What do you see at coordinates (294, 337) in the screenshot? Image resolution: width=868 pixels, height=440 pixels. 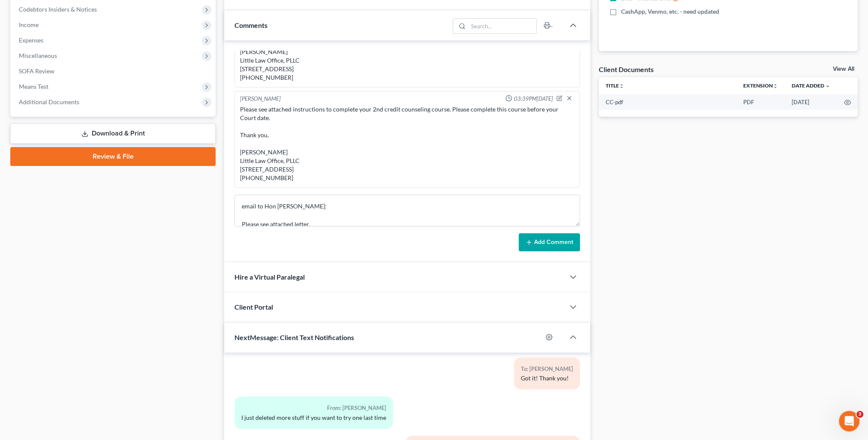 I see `span: NextMessage: Client Text Notifications` at bounding box center [294, 337].